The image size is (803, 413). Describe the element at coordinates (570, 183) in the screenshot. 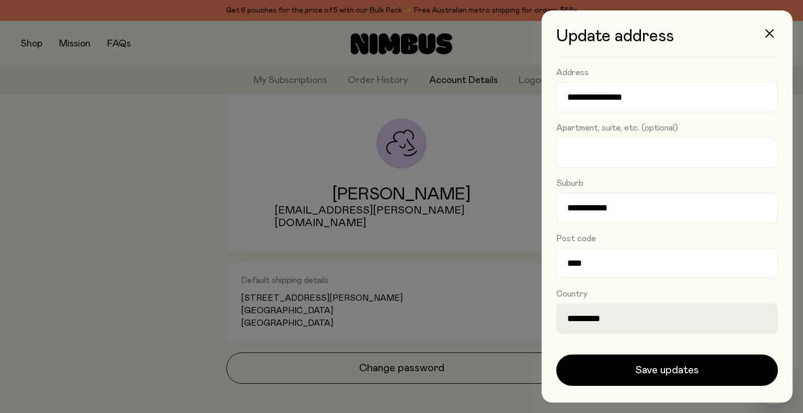

I see `label: Suburb` at that location.